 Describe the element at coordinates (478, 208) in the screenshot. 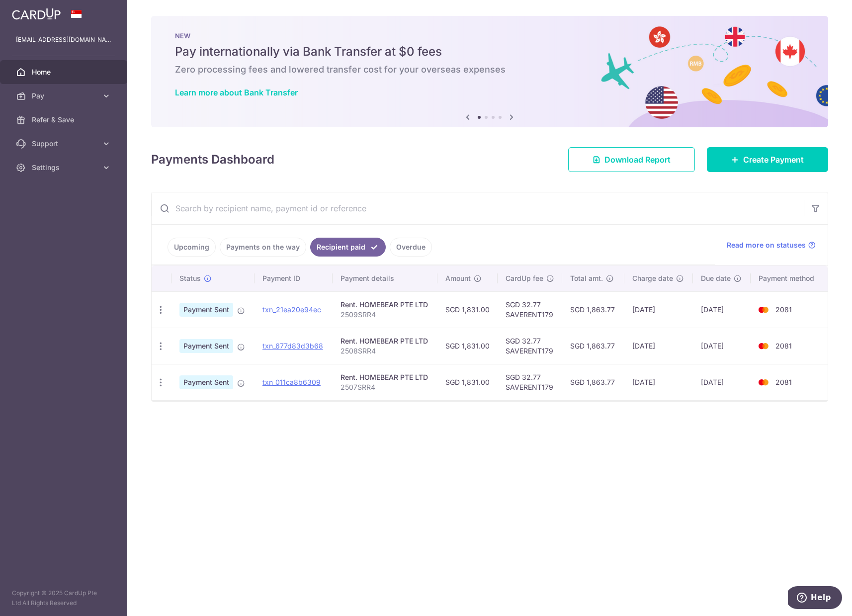

I see `input: Search by recipient name, payment id or reference` at that location.